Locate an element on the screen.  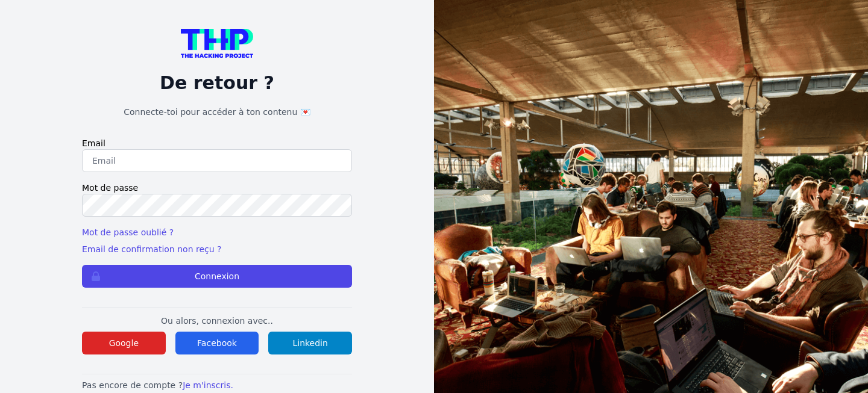
a: Je m'inscris. is located at coordinates (208, 385).